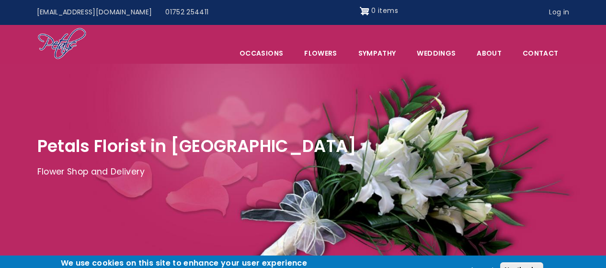  Describe the element at coordinates (187, 12) in the screenshot. I see `a: 01752 254411` at that location.